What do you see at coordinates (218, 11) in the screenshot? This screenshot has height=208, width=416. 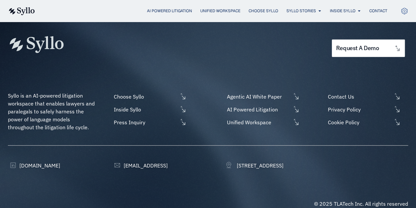 I see `nav: Menu` at bounding box center [218, 11].